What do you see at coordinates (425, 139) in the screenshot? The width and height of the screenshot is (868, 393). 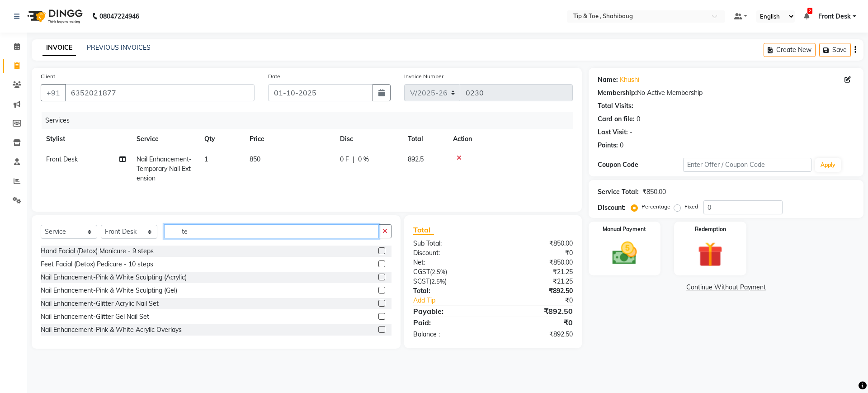 I see `th: Total` at bounding box center [425, 139].